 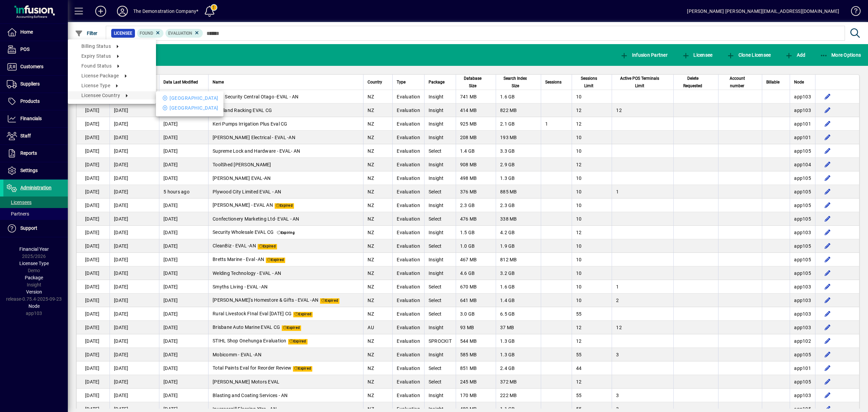 What do you see at coordinates (97, 66) in the screenshot?
I see `span: Found Status` at bounding box center [97, 66].